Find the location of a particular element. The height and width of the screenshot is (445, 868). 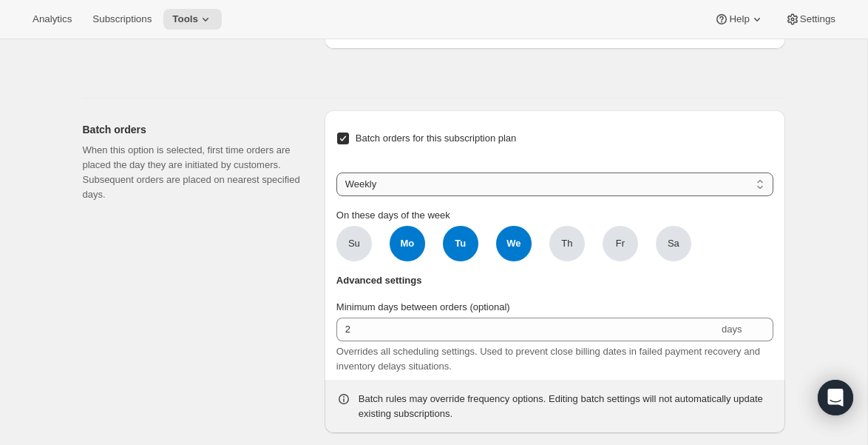

span: Analytics is located at coordinates (51, 19).